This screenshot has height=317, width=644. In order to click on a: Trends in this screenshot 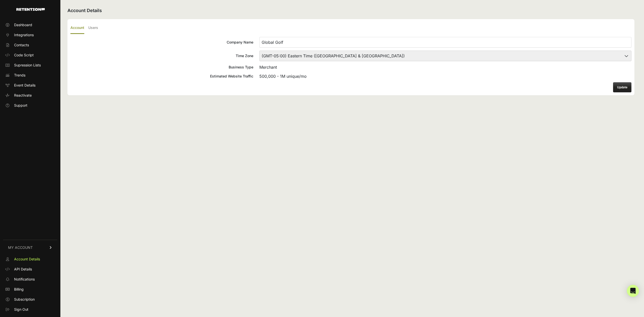, I will do `click(30, 75)`.